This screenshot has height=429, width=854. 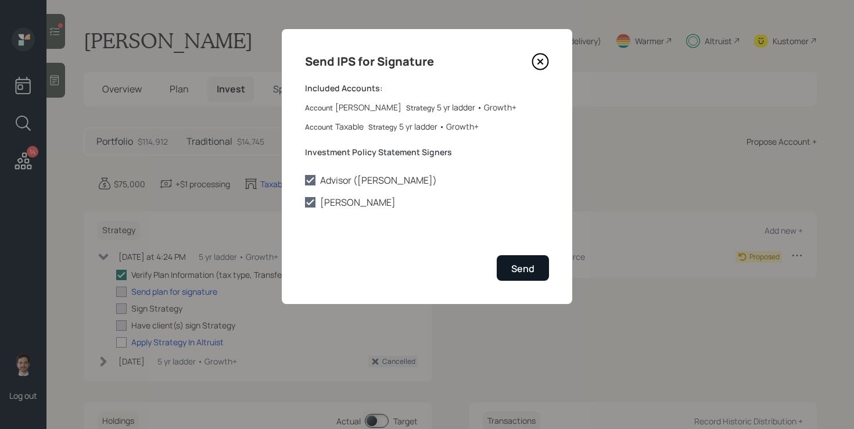 I want to click on button: Send, so click(x=523, y=267).